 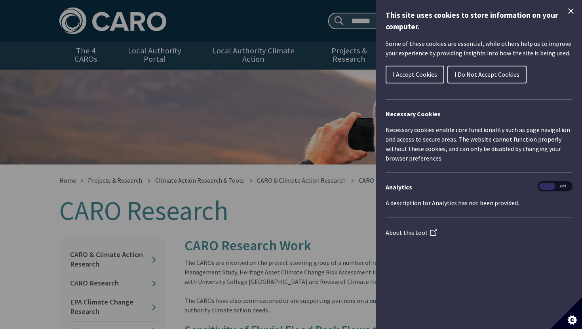 I want to click on h1: This site uses cookies to store information on your computer., so click(x=479, y=21).